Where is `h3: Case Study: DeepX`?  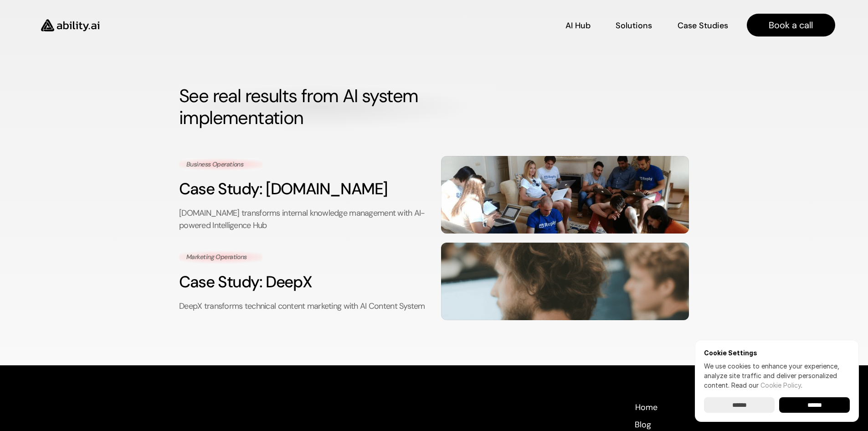 h3: Case Study: DeepX is located at coordinates (303, 282).